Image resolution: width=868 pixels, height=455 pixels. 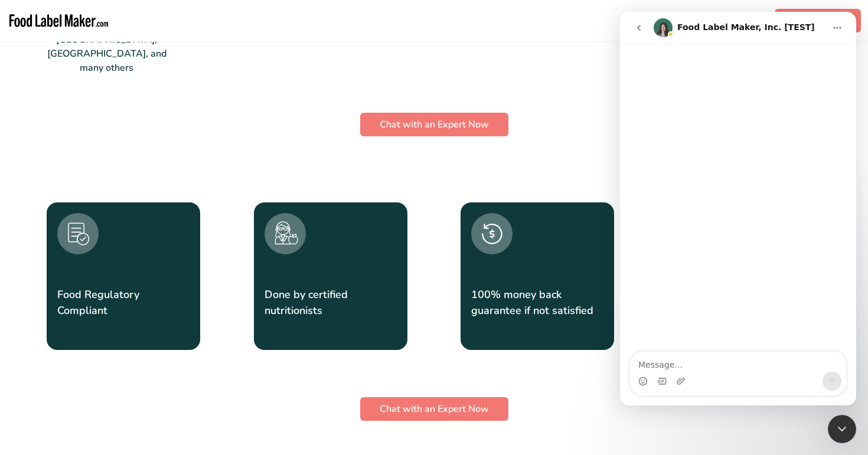 What do you see at coordinates (59, 21) in the screenshot?
I see `img: Food Label Maker` at bounding box center [59, 21].